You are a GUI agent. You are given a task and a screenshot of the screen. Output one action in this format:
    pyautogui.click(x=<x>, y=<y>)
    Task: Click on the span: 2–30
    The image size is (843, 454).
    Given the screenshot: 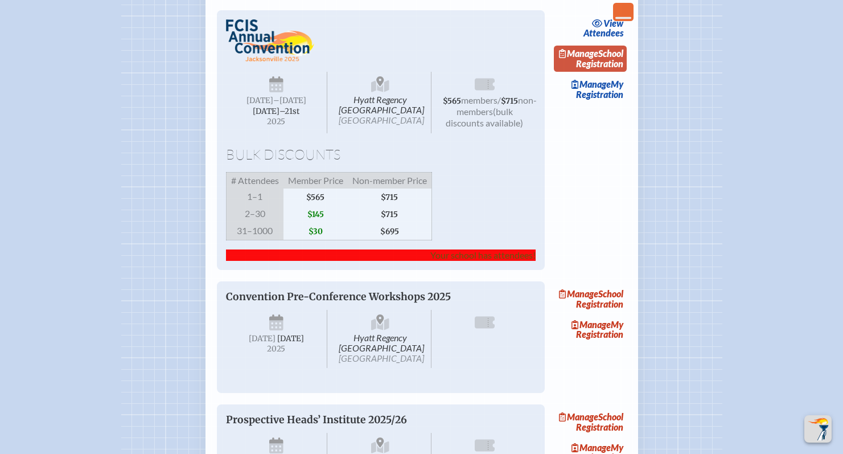 What is the action you would take?
    pyautogui.click(x=254, y=214)
    